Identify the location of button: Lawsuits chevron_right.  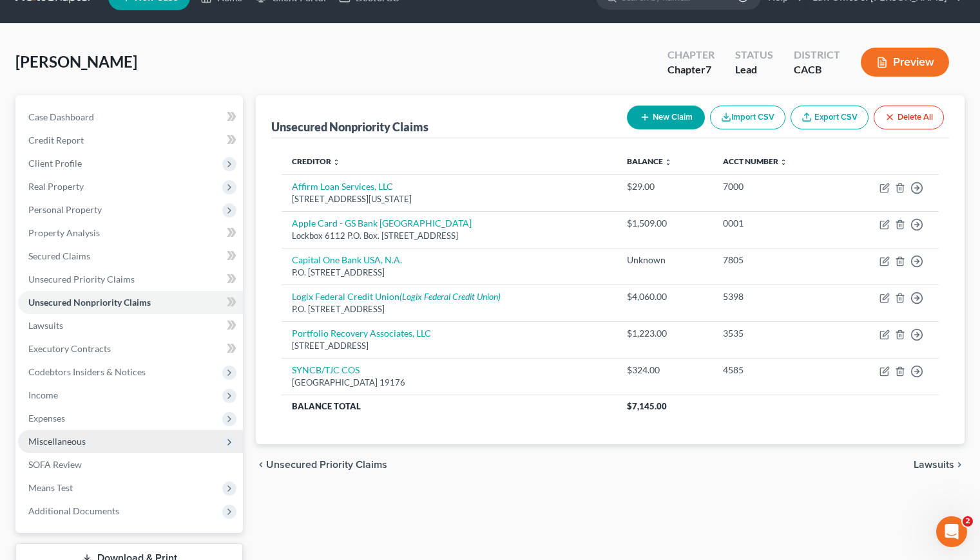
(939, 465).